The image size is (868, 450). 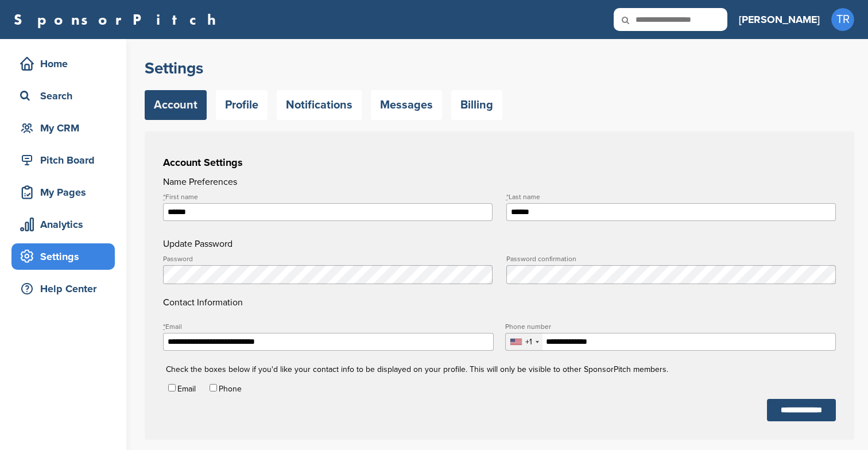 What do you see at coordinates (670, 327) in the screenshot?
I see `label: Phone number` at bounding box center [670, 327].